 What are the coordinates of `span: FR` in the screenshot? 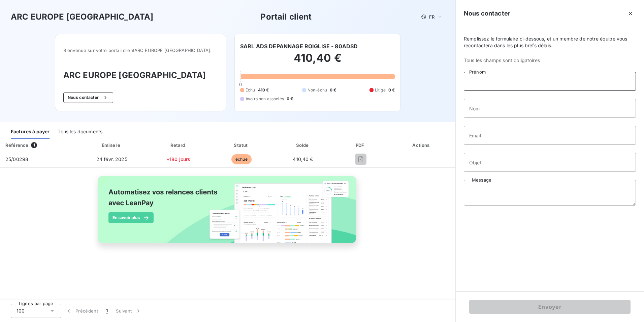 It's located at (432, 17).